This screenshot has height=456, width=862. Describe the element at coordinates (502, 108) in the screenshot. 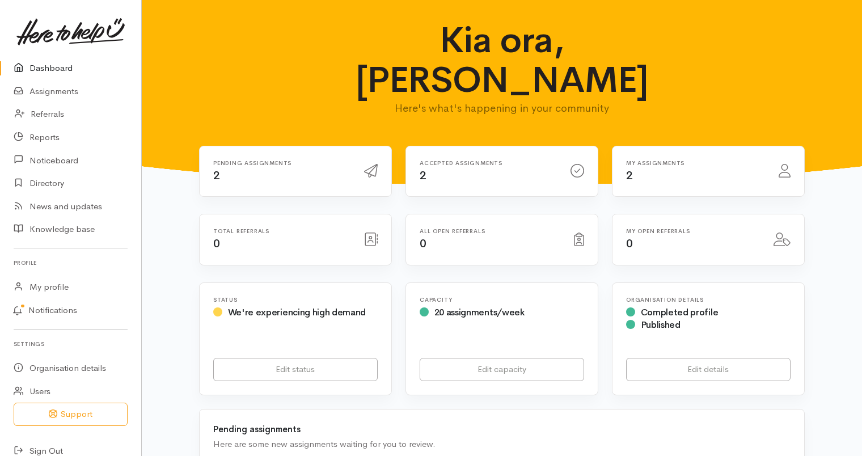

I see `p: Here's what's happening in your community` at that location.